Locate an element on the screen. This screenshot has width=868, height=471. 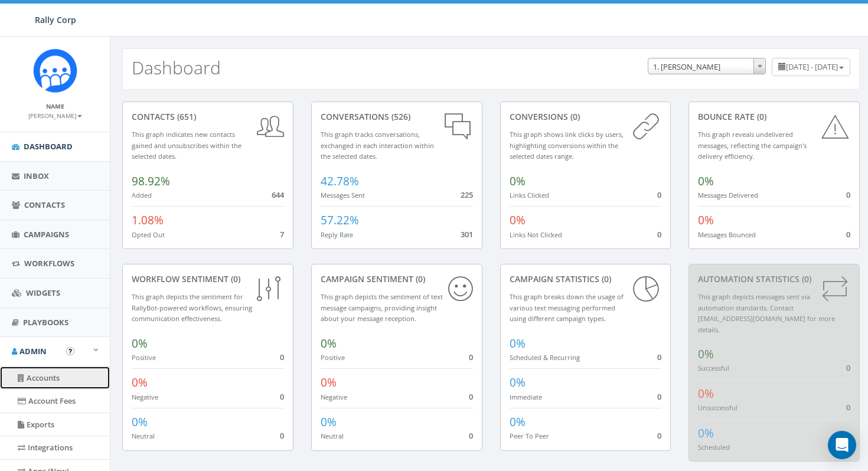
small: Scheduled & Recurring is located at coordinates (544, 357).